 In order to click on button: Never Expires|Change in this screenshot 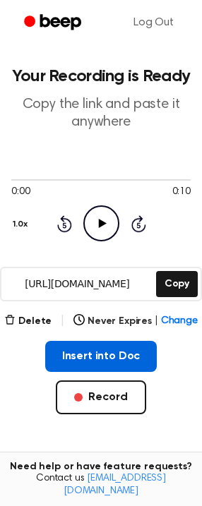, I will do `click(136, 321)`.